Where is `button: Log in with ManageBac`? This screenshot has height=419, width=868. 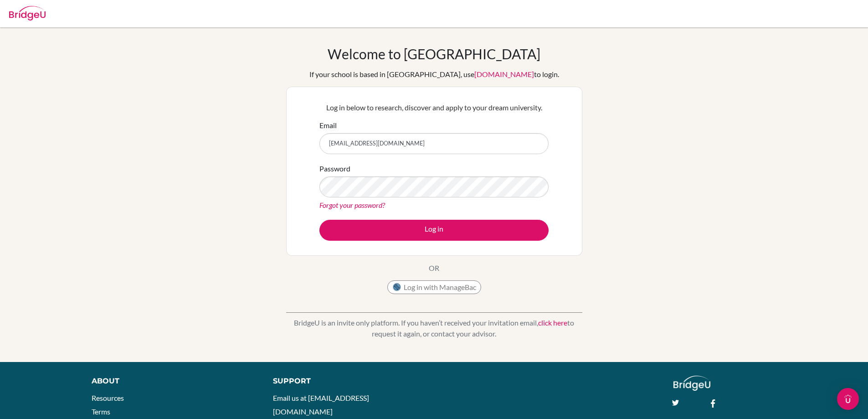
button: Log in with ManageBac is located at coordinates (434, 288).